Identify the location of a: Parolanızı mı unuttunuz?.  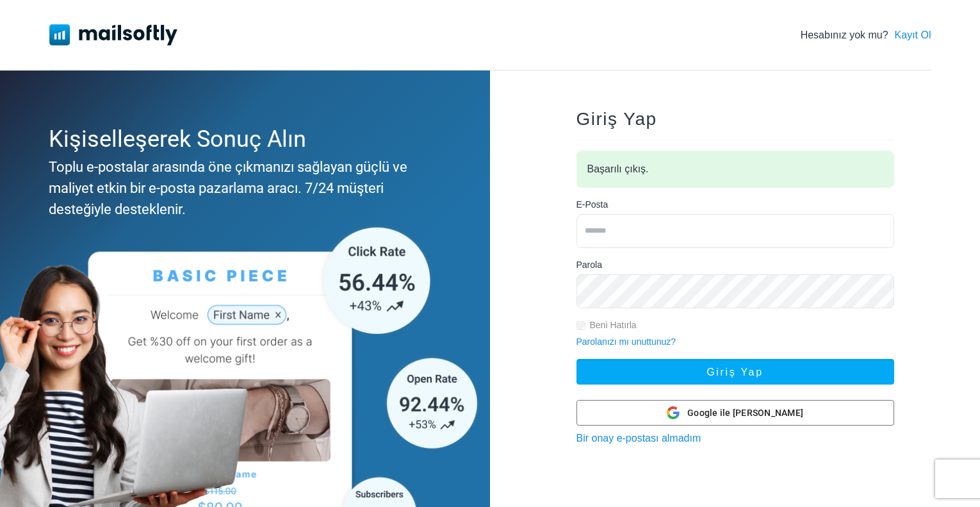
(626, 342).